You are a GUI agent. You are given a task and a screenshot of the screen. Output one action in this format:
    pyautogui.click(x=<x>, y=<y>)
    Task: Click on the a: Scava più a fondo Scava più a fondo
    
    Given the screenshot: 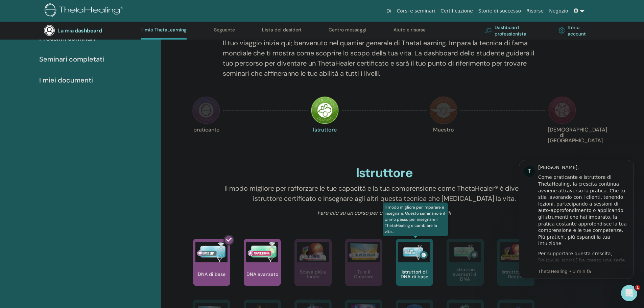 What is the action you would take?
    pyautogui.click(x=313, y=269)
    